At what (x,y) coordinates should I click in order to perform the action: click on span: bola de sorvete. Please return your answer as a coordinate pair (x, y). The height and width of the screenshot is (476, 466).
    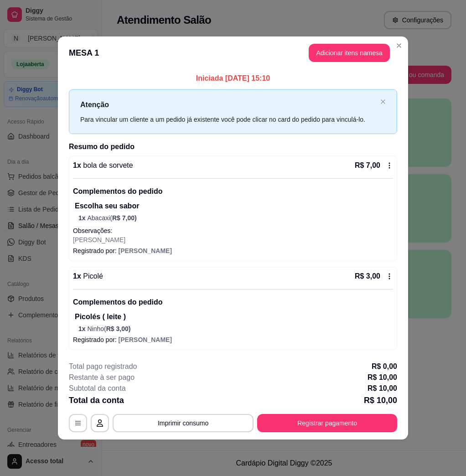
    Looking at the image, I should click on (107, 165).